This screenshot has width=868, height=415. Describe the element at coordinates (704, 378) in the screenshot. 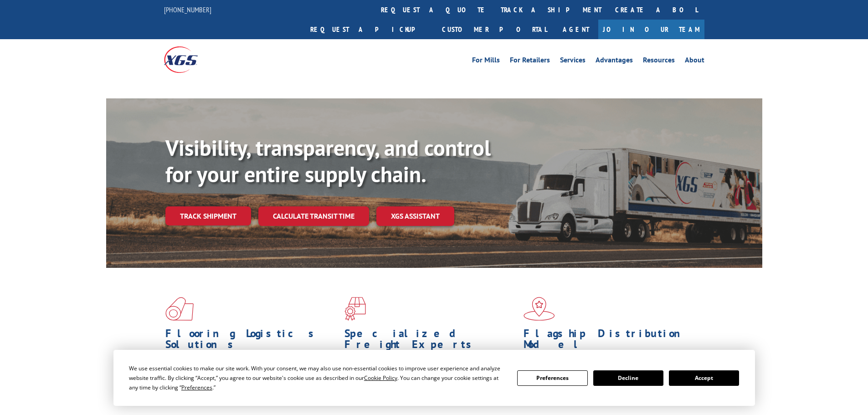

I see `button: Accept` at that location.